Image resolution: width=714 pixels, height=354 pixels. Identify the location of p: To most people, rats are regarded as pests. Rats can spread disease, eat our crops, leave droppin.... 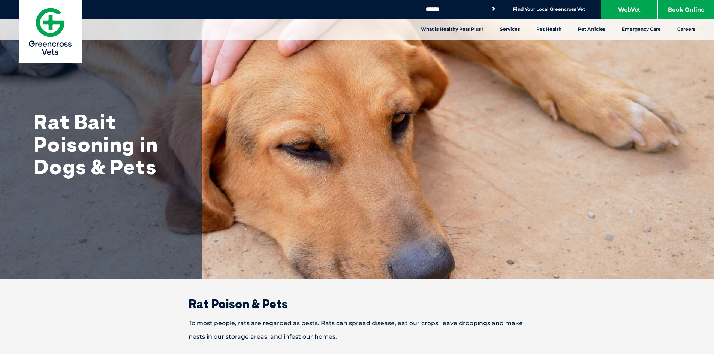
(357, 330).